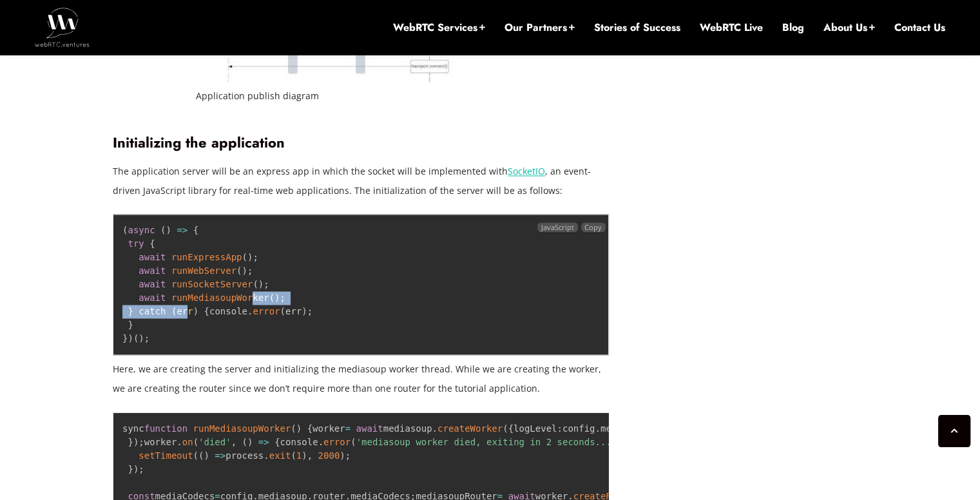  I want to click on span: exit, so click(280, 455).